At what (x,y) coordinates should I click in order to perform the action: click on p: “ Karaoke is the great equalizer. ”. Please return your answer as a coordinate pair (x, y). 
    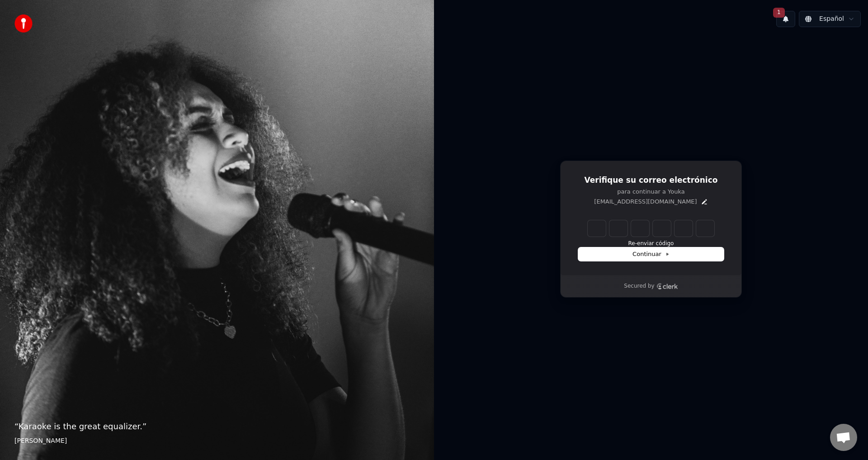
    Looking at the image, I should click on (217, 426).